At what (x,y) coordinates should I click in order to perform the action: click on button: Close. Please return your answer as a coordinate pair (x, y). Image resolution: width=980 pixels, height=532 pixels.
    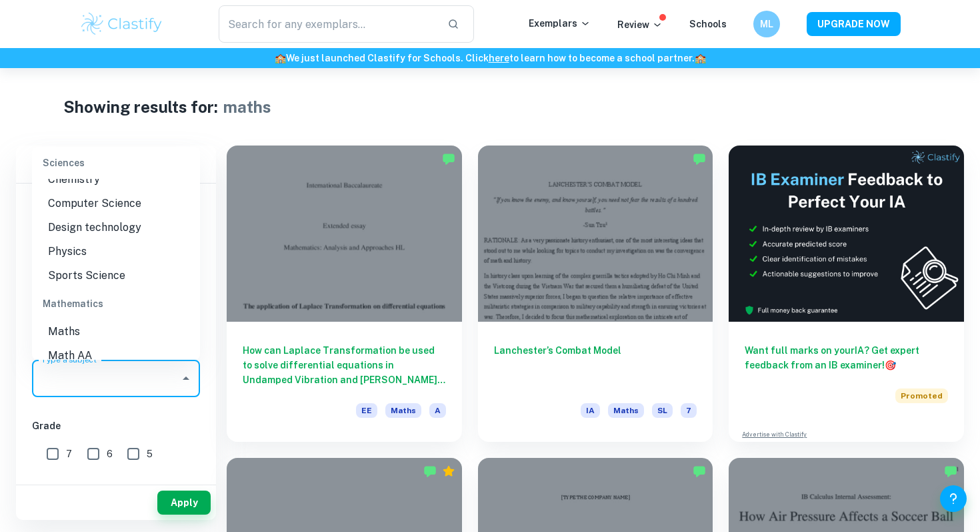
    Looking at the image, I should click on (186, 378).